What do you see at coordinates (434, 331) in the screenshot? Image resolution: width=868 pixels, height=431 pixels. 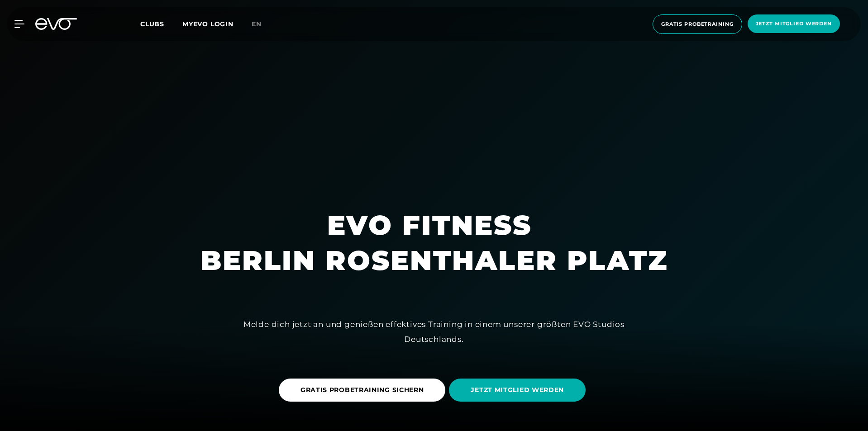 I see `div: Melde dich jetzt an und genießen effektives Training in einem unserer größten EVO Studios Deutsch...` at bounding box center [434, 331].